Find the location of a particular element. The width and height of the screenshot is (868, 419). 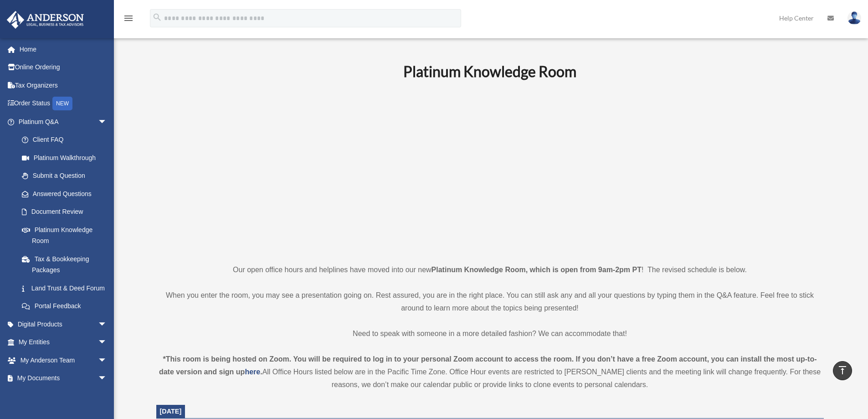

p: When you enter the room, you may see a presentation going on. Rest assured, you are in the right ... is located at coordinates (490, 302).